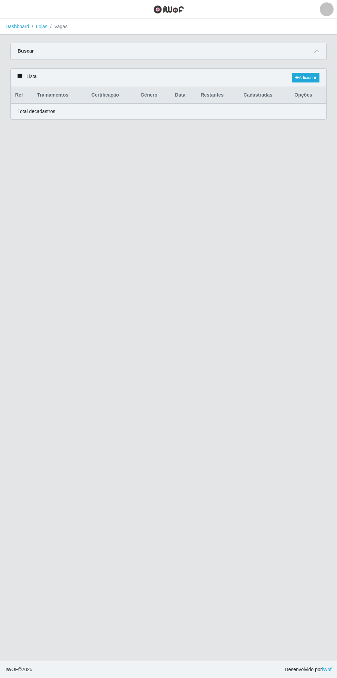 This screenshot has height=678, width=337. What do you see at coordinates (217, 95) in the screenshot?
I see `th: Restantes` at bounding box center [217, 95].